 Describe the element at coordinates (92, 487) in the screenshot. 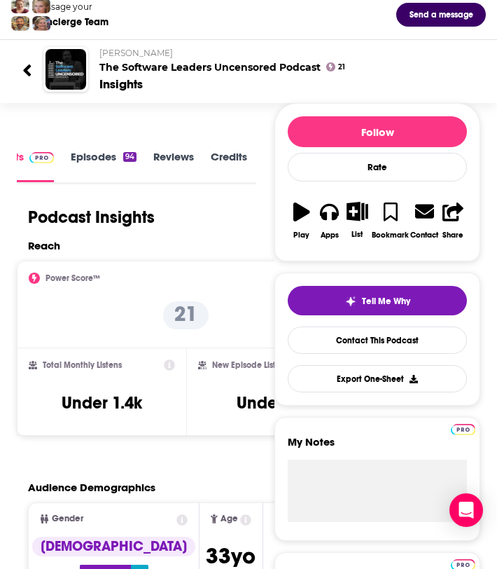

I see `h2: Audience Demographics` at that location.